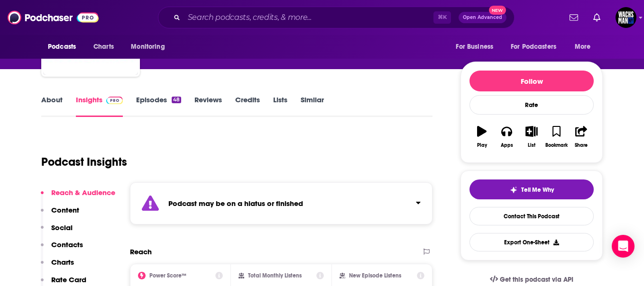 This screenshot has width=644, height=286. Describe the element at coordinates (474, 47) in the screenshot. I see `span: For Business` at that location.